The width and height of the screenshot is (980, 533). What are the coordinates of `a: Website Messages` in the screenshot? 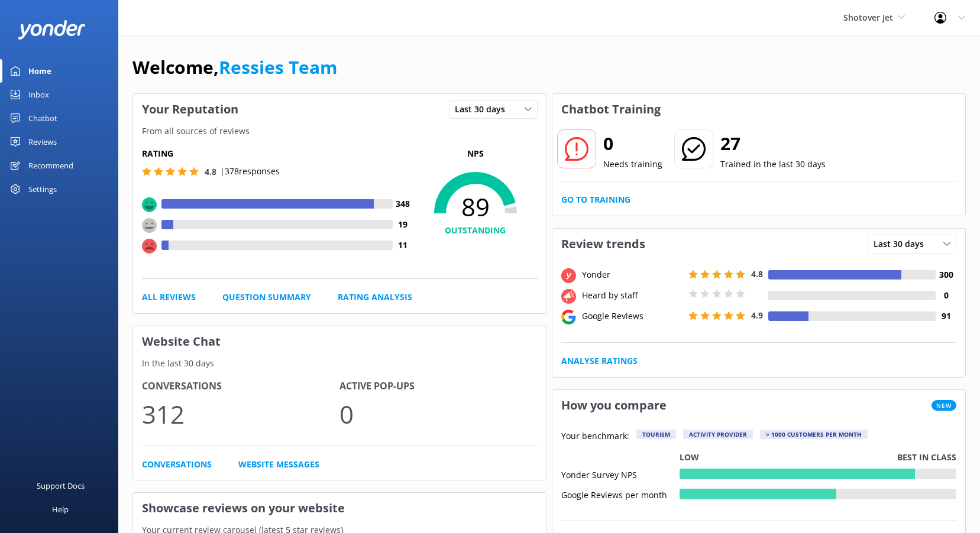 It's located at (278, 465).